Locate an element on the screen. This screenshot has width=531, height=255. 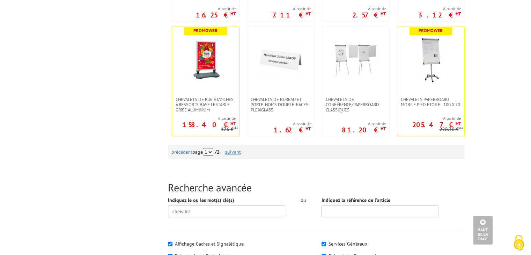
label: Services Généraux is located at coordinates (348, 244).